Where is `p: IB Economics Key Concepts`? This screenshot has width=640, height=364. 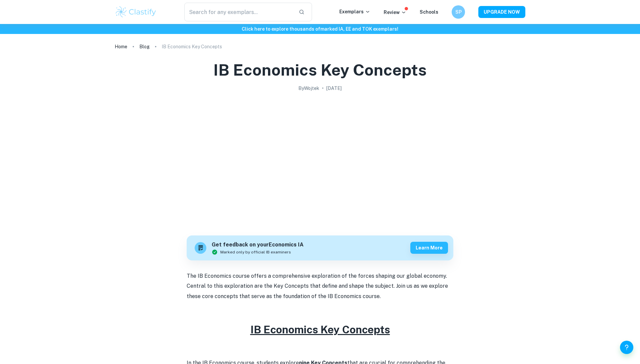
p: IB Economics Key Concepts is located at coordinates (192, 47).